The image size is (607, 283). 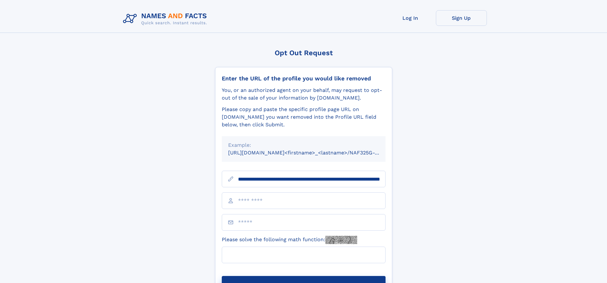 What do you see at coordinates (304, 78) in the screenshot?
I see `div: Enter the URL of the profile you would like removed` at bounding box center [304, 78].